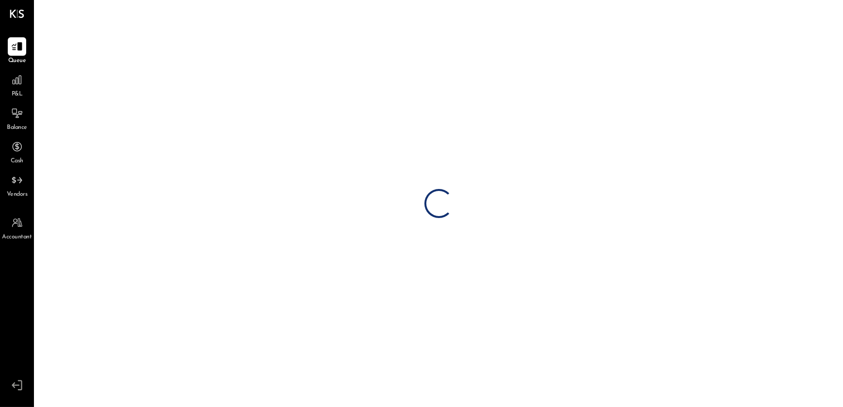 The width and height of the screenshot is (843, 407). I want to click on span: Cash, so click(17, 161).